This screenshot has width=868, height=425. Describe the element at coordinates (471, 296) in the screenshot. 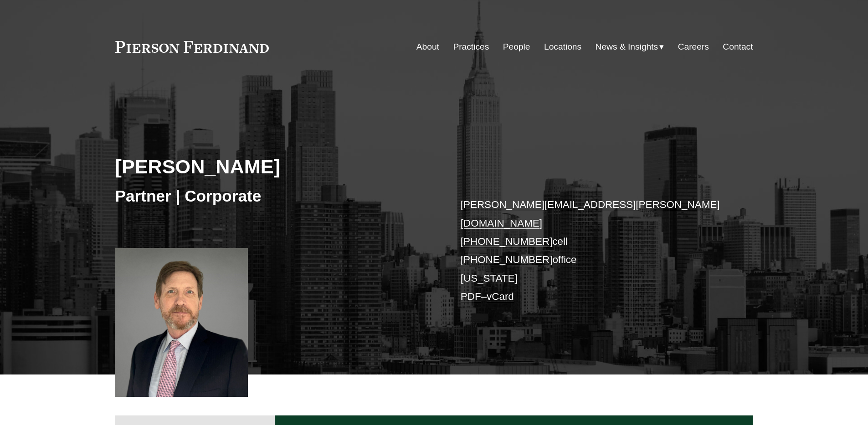

I see `a: PDF` at that location.